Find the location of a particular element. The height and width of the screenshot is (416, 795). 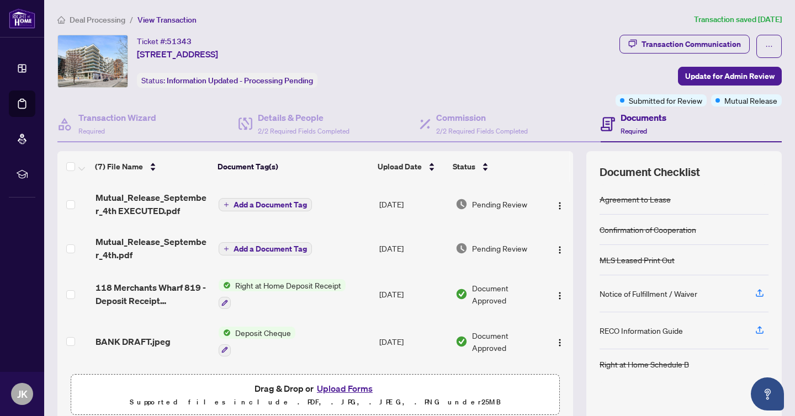

span: BANK DRAFT.jpeg is located at coordinates (133, 342).